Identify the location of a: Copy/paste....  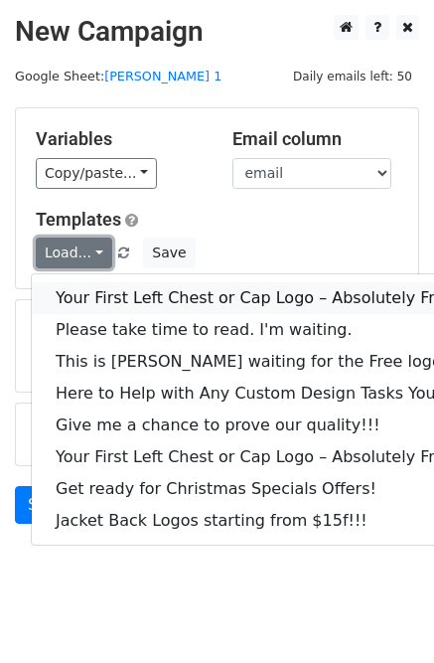
(96, 173).